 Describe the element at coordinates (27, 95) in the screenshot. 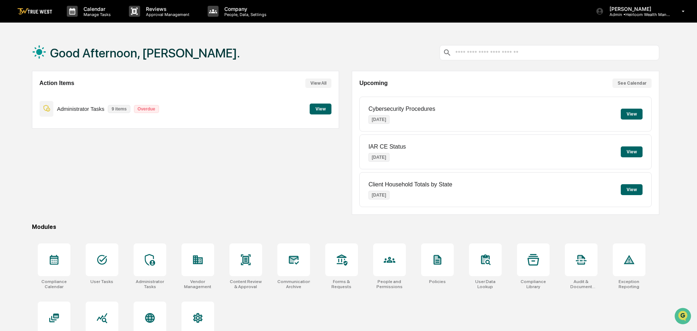

I see `a: 🖐️Preclearance` at that location.